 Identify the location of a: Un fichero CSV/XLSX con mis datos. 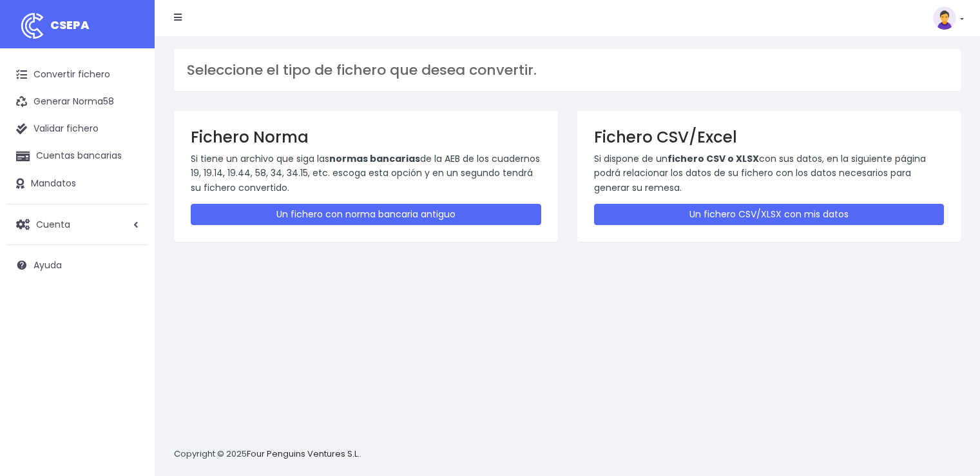
(769, 214).